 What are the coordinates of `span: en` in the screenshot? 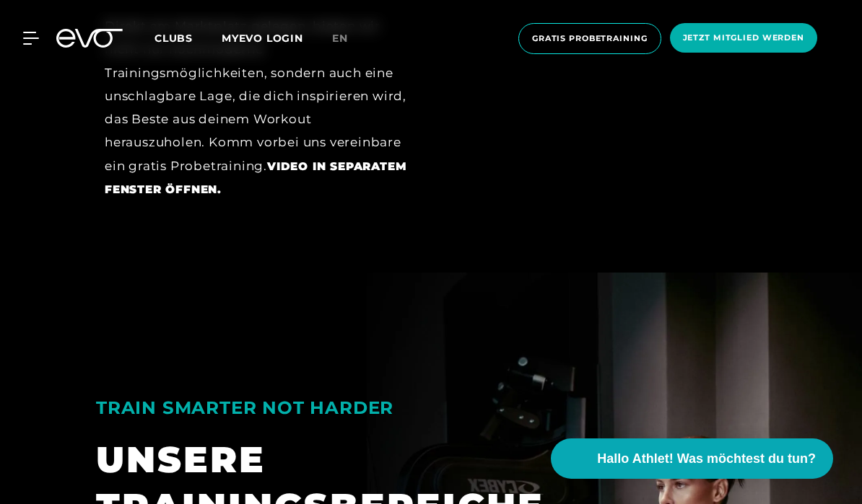 It's located at (340, 38).